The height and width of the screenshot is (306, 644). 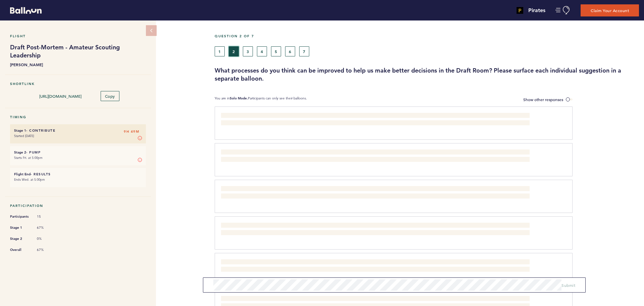 What do you see at coordinates (20, 250) in the screenshot?
I see `span: Overall` at bounding box center [20, 250].